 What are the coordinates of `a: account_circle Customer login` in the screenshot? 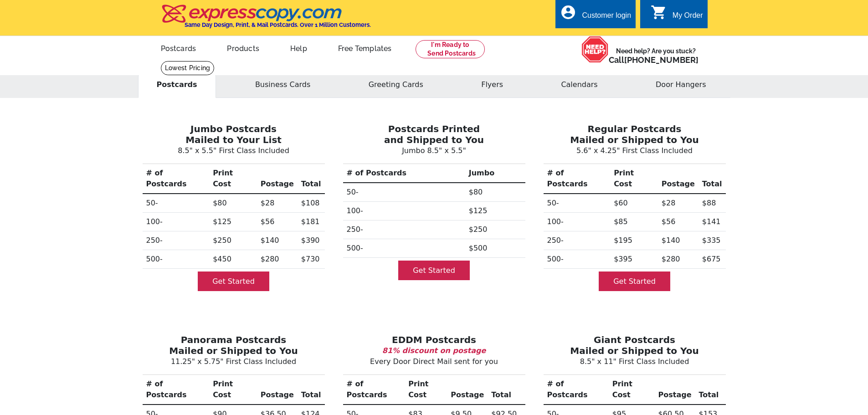 It's located at (595, 16).